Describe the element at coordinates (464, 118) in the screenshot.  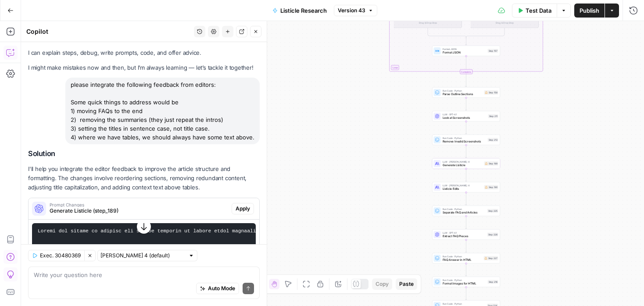
I see `span: Look at Screenshots` at that location.